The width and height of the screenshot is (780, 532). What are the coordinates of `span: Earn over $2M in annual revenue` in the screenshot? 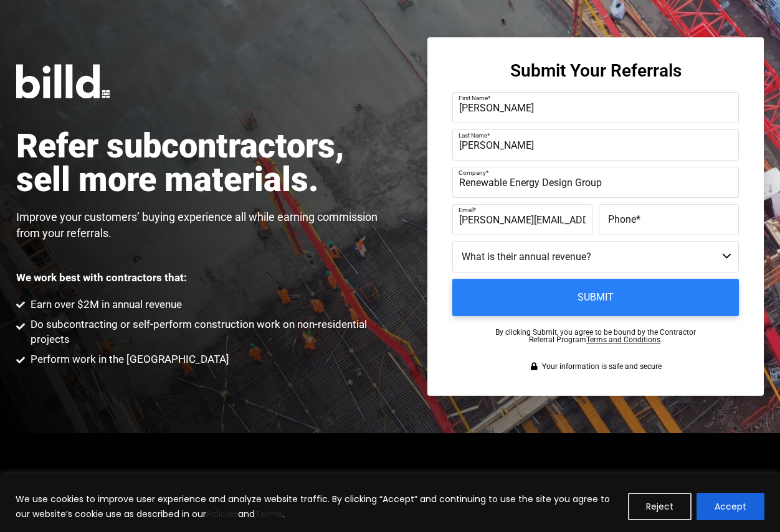 It's located at (105, 305).